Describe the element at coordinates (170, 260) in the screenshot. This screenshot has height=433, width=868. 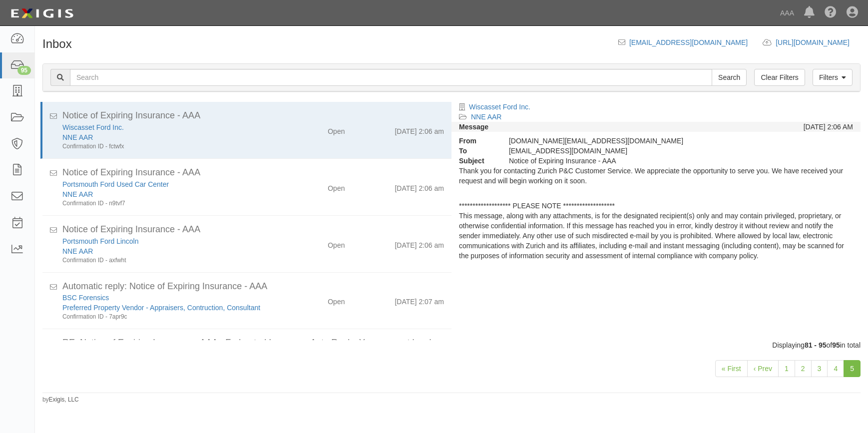
I see `div: Confirmation ID - axfwht` at that location.